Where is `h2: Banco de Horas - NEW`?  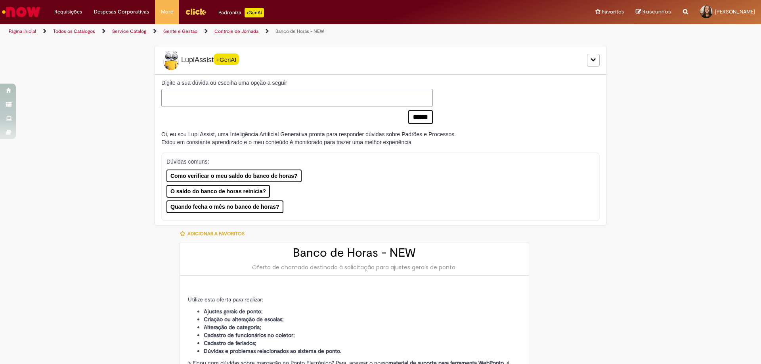
h2: Banco de Horas - NEW is located at coordinates (354, 253).